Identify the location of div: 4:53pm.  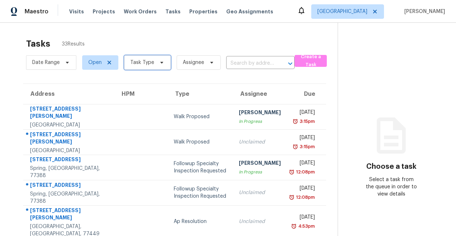
(306, 226).